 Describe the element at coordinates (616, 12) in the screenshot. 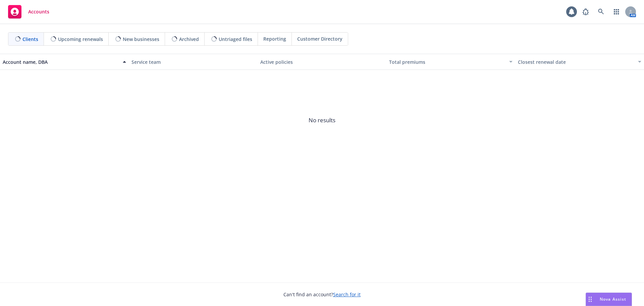

I see `a: Switch app` at that location.